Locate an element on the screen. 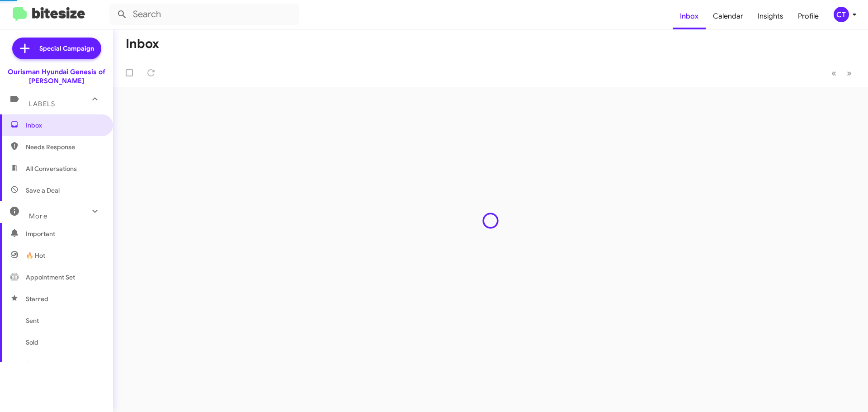  a: Profile is located at coordinates (808, 16).